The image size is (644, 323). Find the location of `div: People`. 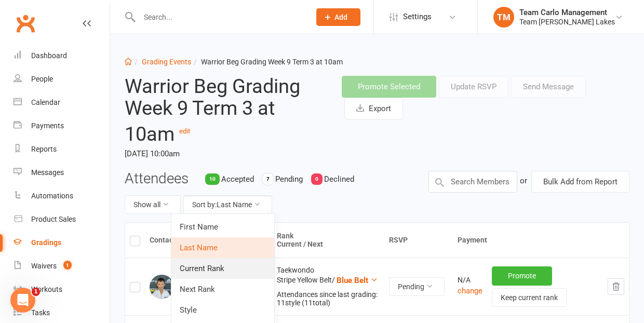

div: People is located at coordinates (42, 79).